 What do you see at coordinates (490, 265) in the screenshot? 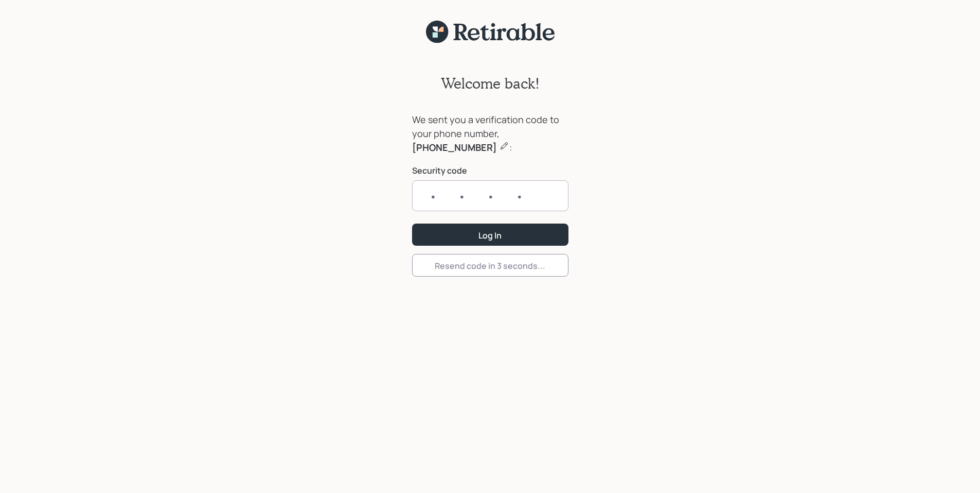
I see `button: Resend code in 3 seconds...` at bounding box center [490, 265].